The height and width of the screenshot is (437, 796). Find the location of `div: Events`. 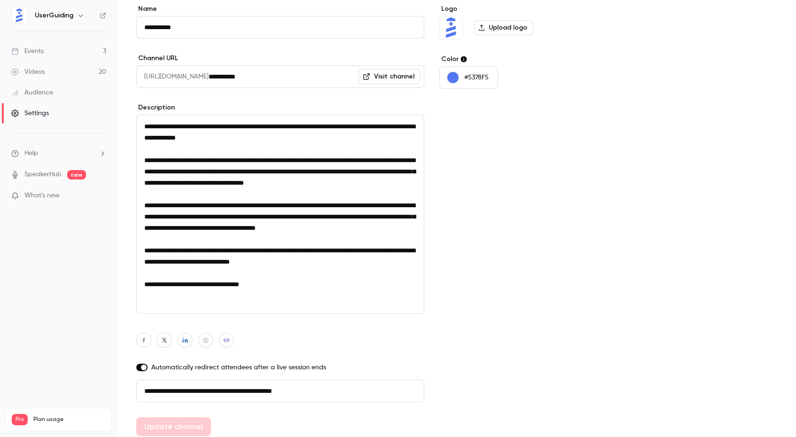

div: Events is located at coordinates (27, 51).